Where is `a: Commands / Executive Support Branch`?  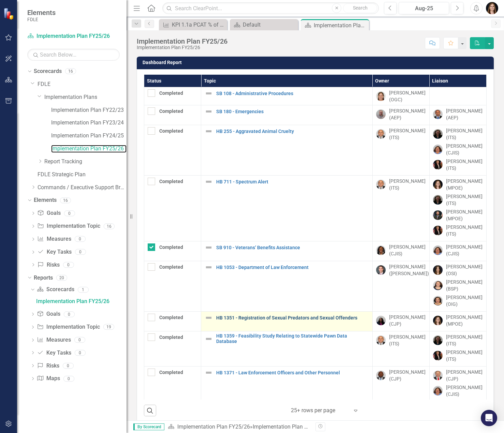 a: Commands / Executive Support Branch is located at coordinates (82, 188).